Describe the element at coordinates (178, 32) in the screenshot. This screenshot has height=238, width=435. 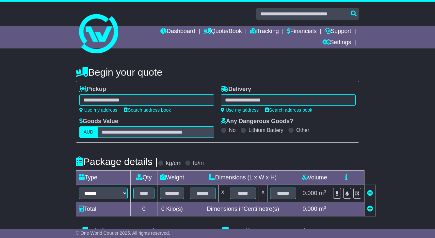
I see `a: Dashboard` at that location.